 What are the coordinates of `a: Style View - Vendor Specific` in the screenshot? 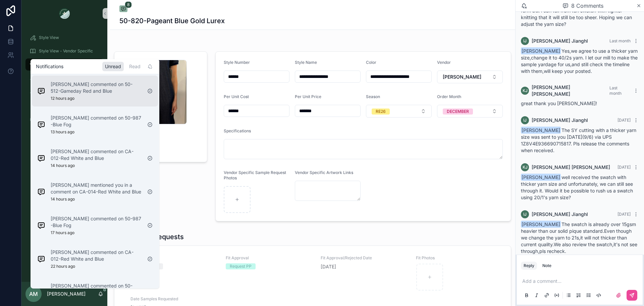 It's located at (65, 51).